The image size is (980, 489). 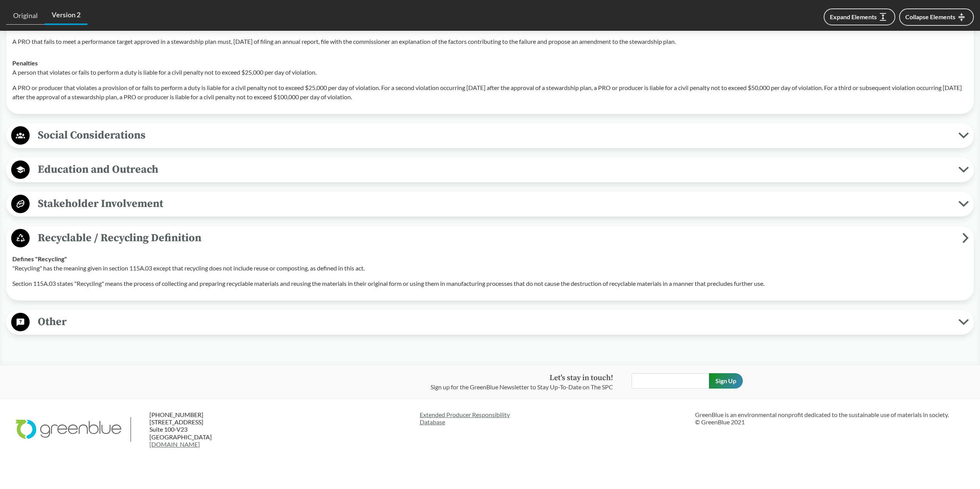 What do you see at coordinates (66, 16) in the screenshot?
I see `a: Version 2` at bounding box center [66, 16].